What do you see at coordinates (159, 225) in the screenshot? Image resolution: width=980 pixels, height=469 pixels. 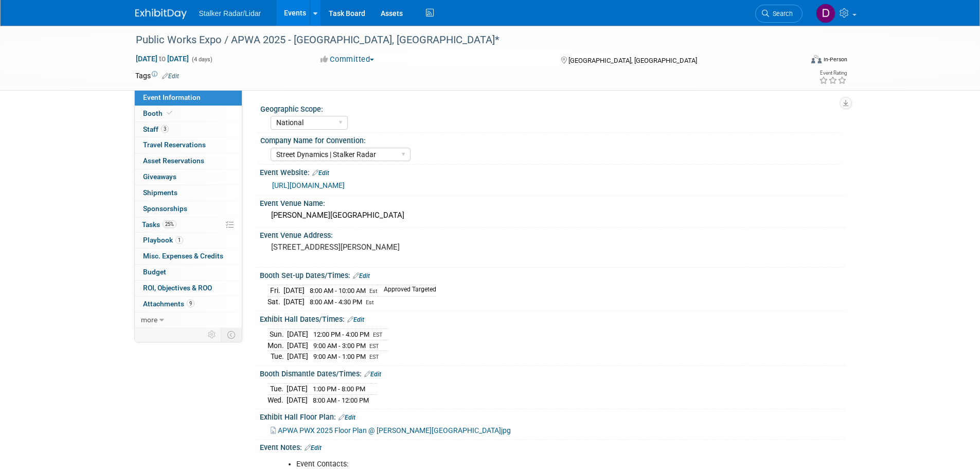 I see `span: Tasks` at bounding box center [159, 225].